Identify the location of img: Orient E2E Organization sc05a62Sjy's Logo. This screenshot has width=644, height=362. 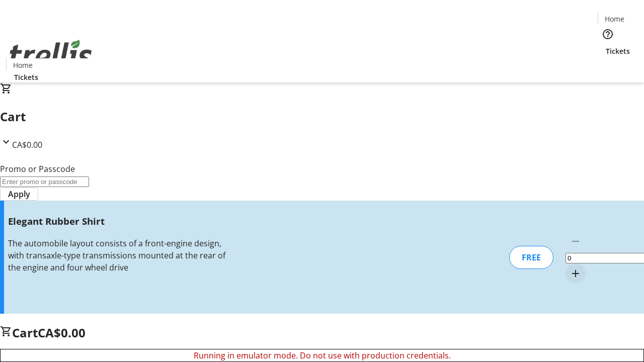
(51, 54).